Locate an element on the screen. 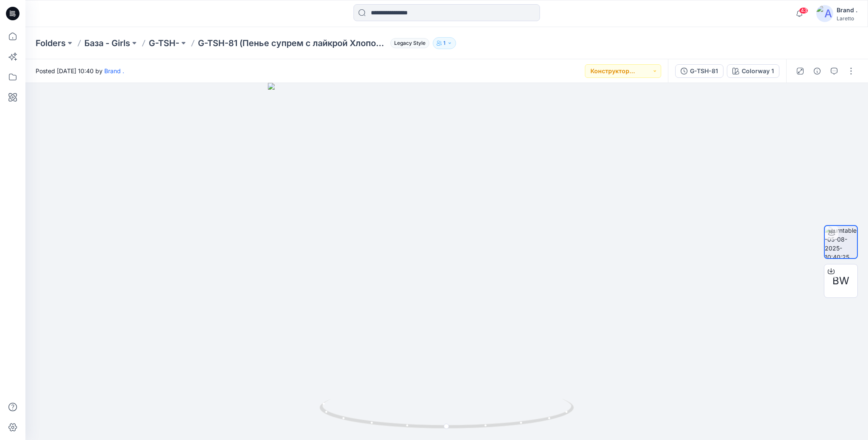 The image size is (868, 440). div: Brand . is located at coordinates (847, 10).